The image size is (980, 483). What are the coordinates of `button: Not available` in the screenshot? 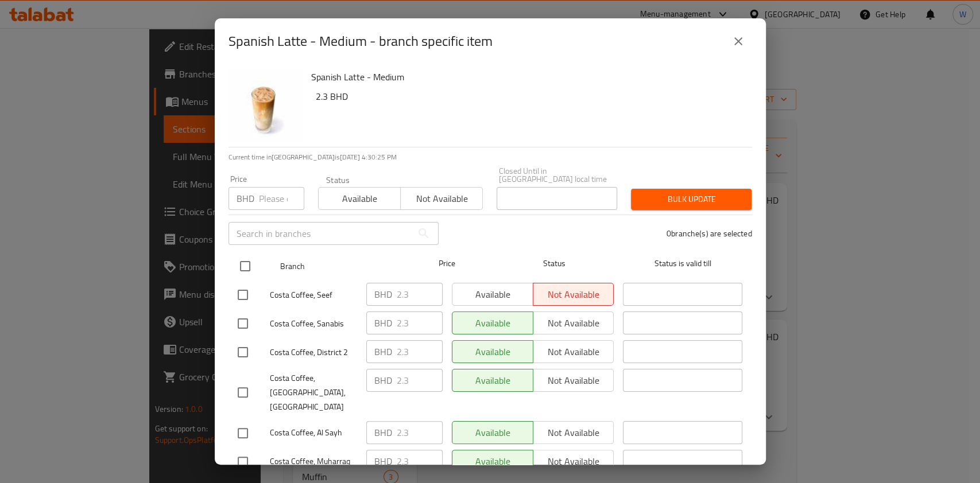 It's located at (441, 199).